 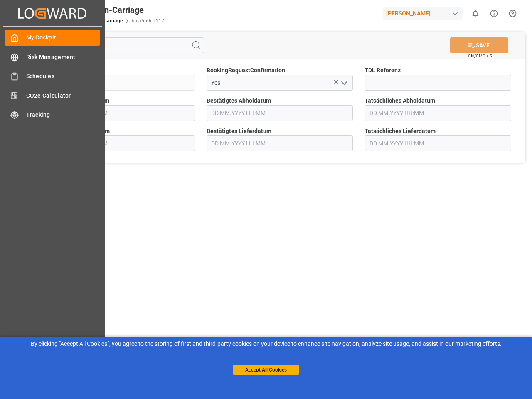 What do you see at coordinates (121, 45) in the screenshot?
I see `input: Search Fields` at bounding box center [121, 45].